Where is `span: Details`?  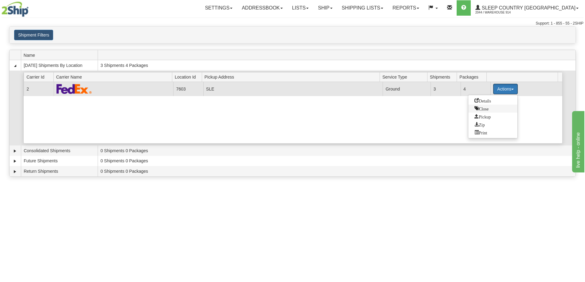
span: Details is located at coordinates (482, 100).